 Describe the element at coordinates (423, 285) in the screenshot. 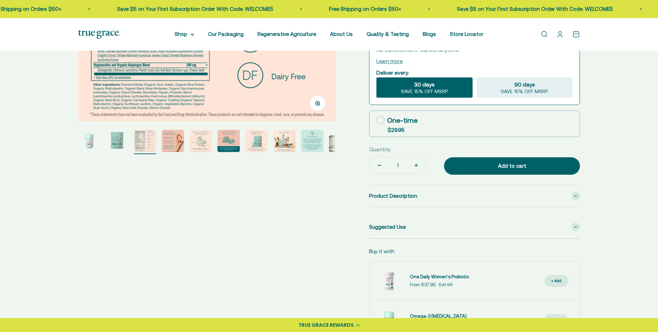

I see `sale-price: From $37.95` at that location.